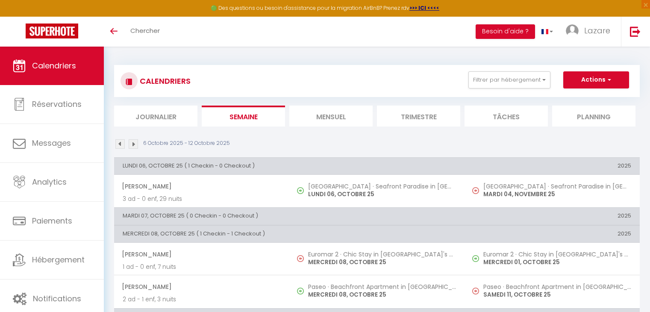 This screenshot has width=650, height=312. Describe the element at coordinates (289, 234) in the screenshot. I see `th: MERCREDI 08, OCTOBRE 25 ( 1 Checkin - 1 Checkout )` at that location.